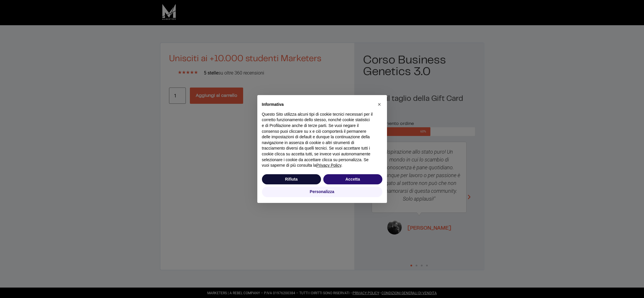 The width and height of the screenshot is (644, 298). I want to click on button: Accetta, so click(353, 179).